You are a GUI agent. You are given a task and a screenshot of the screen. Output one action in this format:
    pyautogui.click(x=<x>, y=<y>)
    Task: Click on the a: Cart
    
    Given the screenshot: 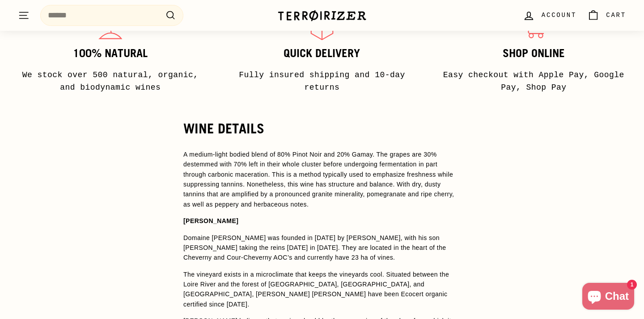 What is the action you would take?
    pyautogui.click(x=606, y=15)
    